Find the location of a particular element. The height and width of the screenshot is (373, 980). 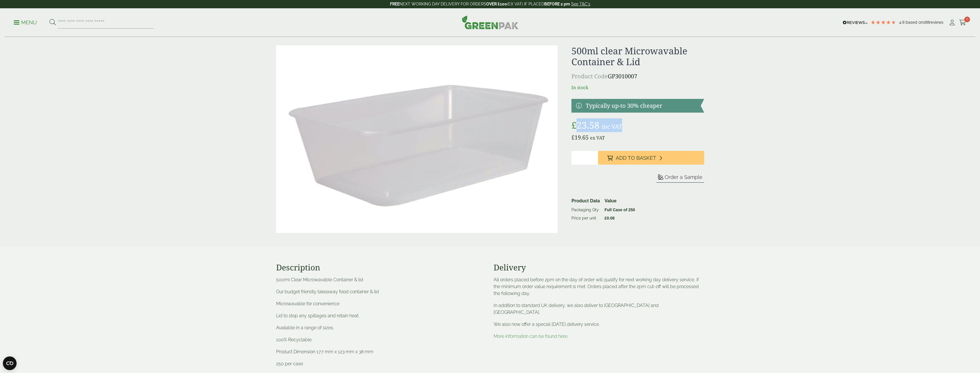

strong: FREE is located at coordinates (394, 4).